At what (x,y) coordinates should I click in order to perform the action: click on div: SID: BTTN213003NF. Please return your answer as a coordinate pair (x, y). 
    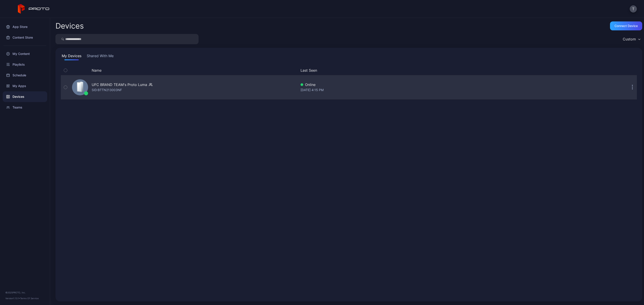
    Looking at the image, I should click on (107, 90).